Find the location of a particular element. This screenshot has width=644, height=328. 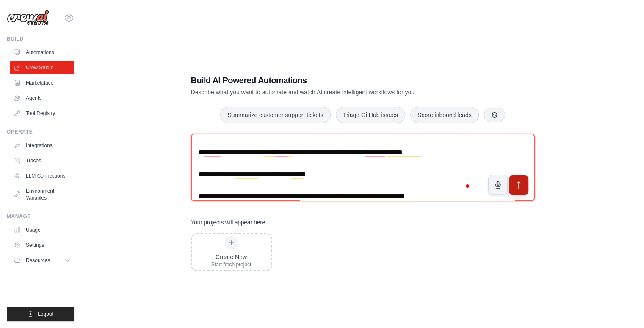

a: LLM Connections is located at coordinates (42, 176).